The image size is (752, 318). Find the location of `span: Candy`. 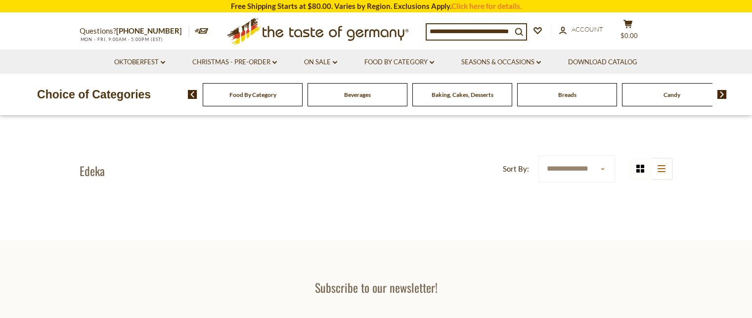

span: Candy is located at coordinates (672, 94).